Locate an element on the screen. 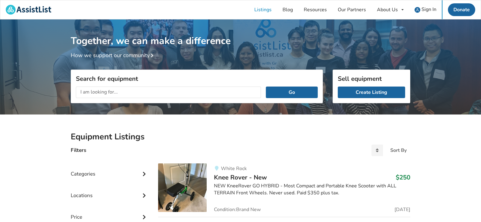 The image size is (481, 222). a: Listings is located at coordinates (263, 10).